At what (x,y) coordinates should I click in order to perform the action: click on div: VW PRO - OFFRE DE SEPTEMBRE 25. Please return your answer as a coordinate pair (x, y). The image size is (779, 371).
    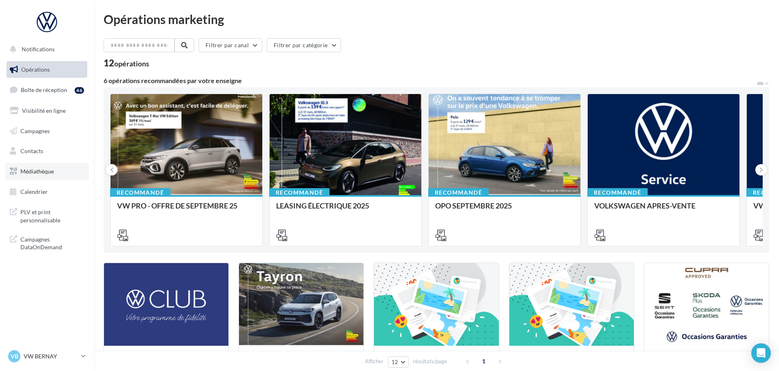
    Looking at the image, I should click on (186, 210).